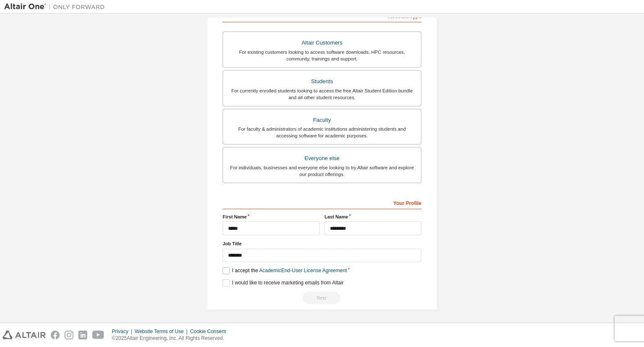 The height and width of the screenshot is (347, 644). Describe the element at coordinates (322, 120) in the screenshot. I see `div: Faculty` at that location.